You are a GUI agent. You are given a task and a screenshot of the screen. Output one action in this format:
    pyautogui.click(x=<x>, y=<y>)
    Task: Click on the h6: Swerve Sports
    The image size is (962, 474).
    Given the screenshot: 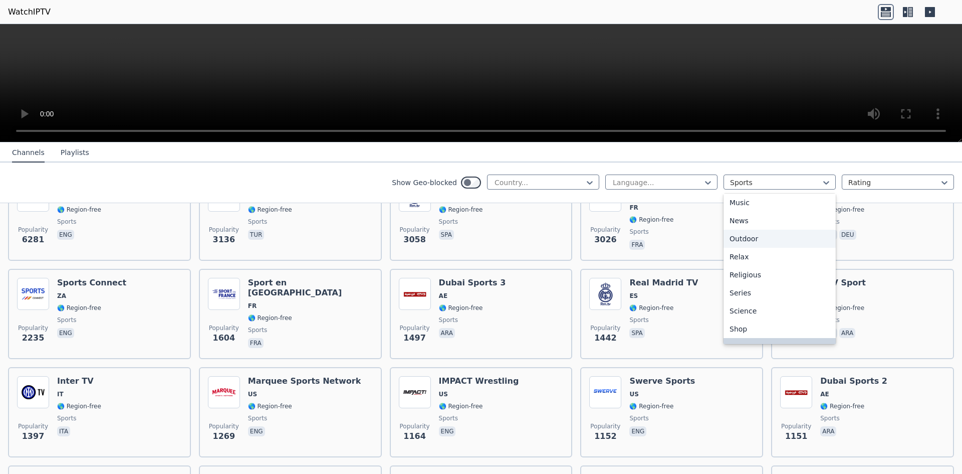 What is the action you would take?
    pyautogui.click(x=662, y=381)
    